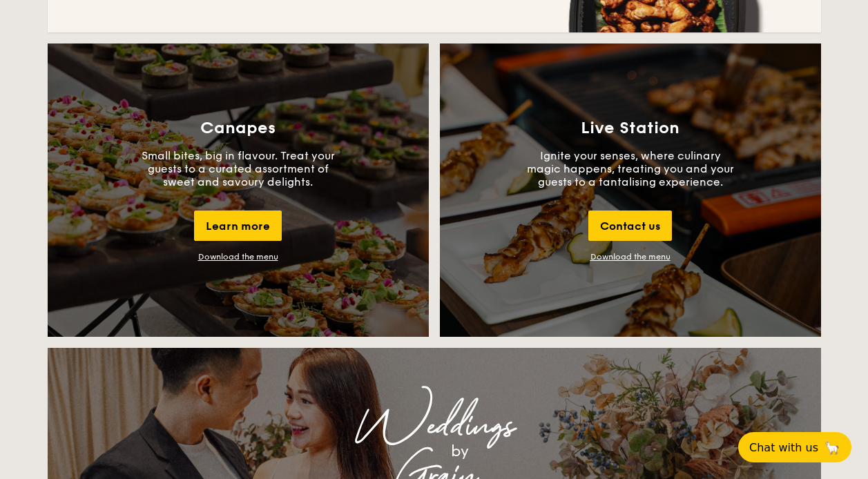  What do you see at coordinates (795, 447) in the screenshot?
I see `button: Chat with us🦙` at bounding box center [795, 447].